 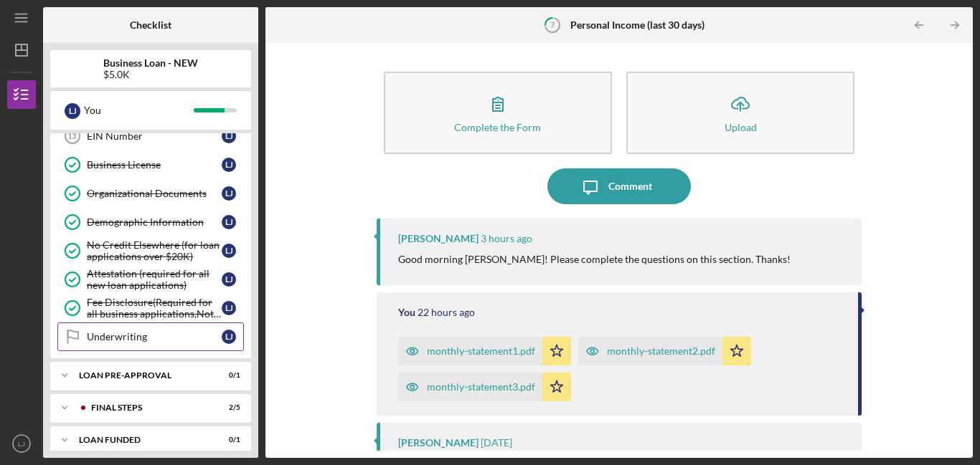 What do you see at coordinates (619, 186) in the screenshot?
I see `button: Comment` at bounding box center [619, 186].